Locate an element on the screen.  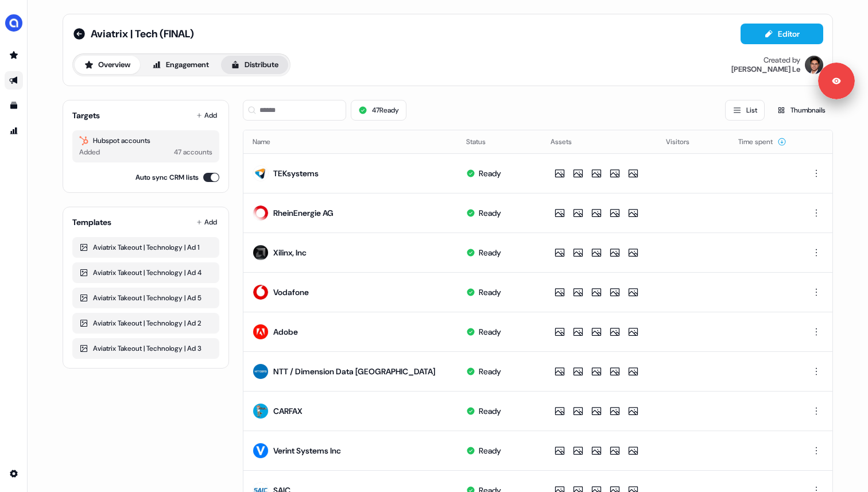
div: Aviatrix Takeout | Technology | Ad 4 is located at coordinates (146, 273).